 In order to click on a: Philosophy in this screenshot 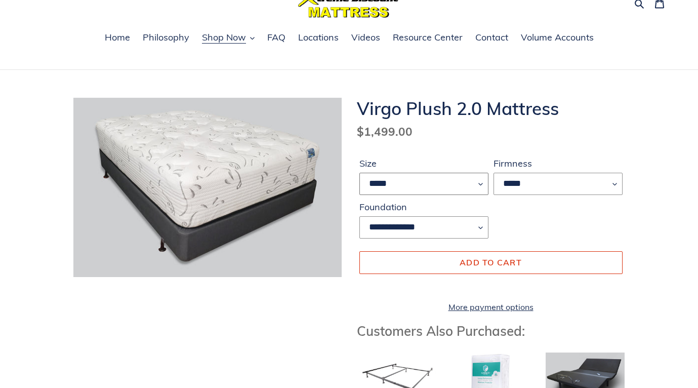, I will do `click(166, 38)`.